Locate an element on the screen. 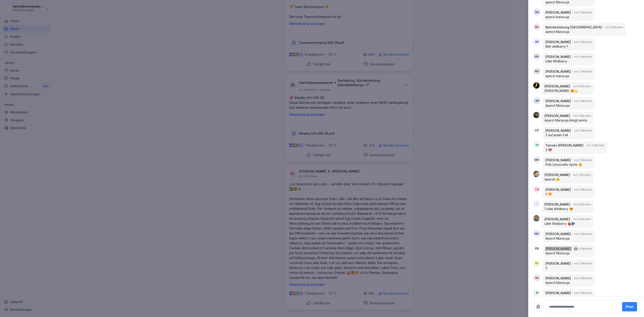 The height and width of the screenshot is (317, 644). div: GH is located at coordinates (537, 12).